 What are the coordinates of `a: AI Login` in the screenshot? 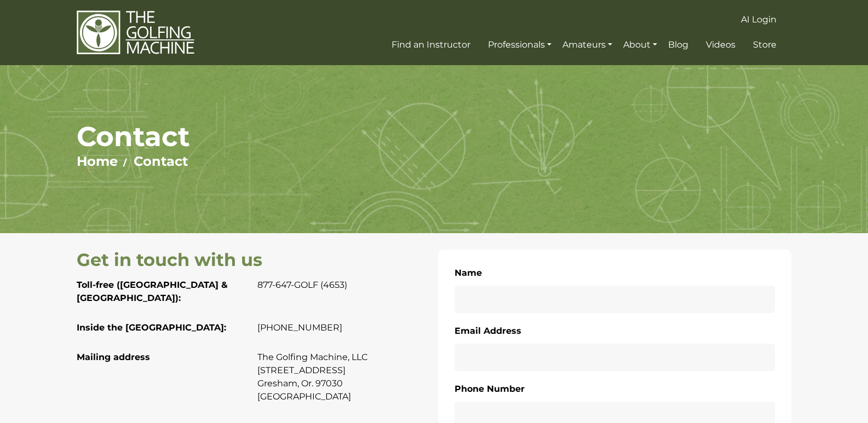 It's located at (759, 19).